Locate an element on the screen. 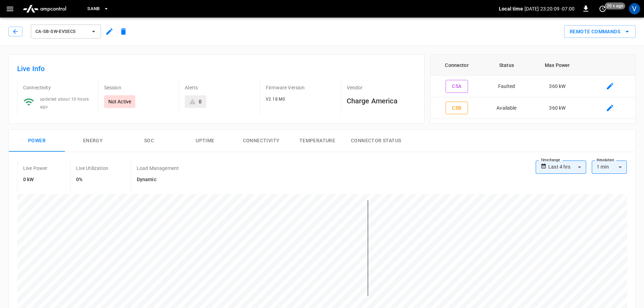  p: Firmware Version is located at coordinates (300, 87).